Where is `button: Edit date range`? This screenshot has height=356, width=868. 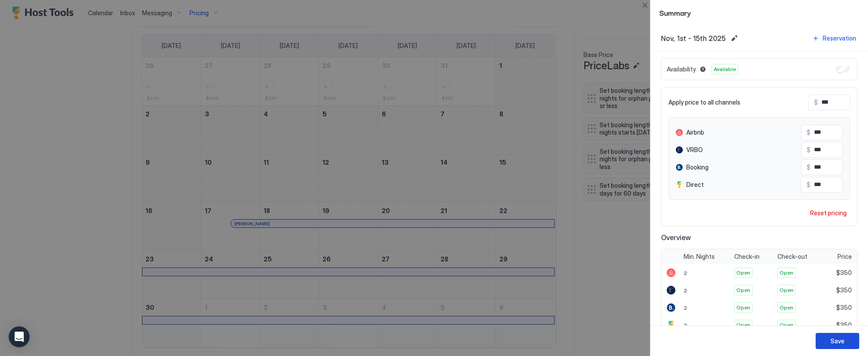 button: Edit date range is located at coordinates (734, 38).